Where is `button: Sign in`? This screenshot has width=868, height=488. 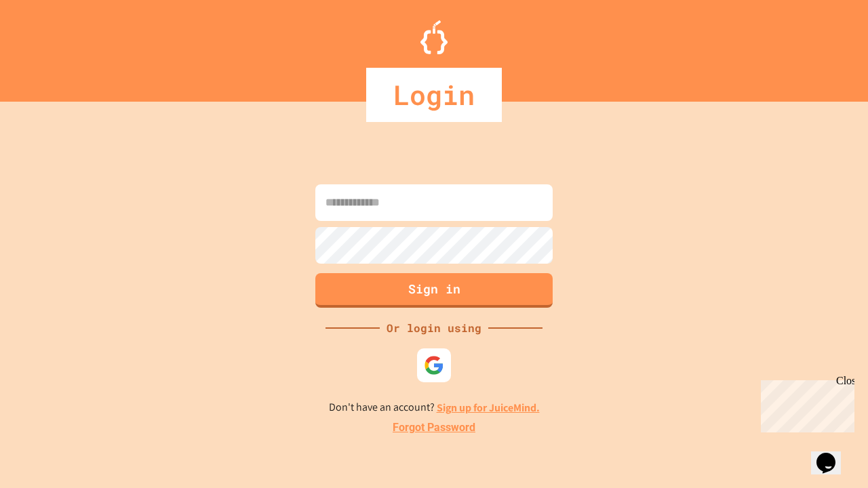
button: Sign in is located at coordinates (434, 290).